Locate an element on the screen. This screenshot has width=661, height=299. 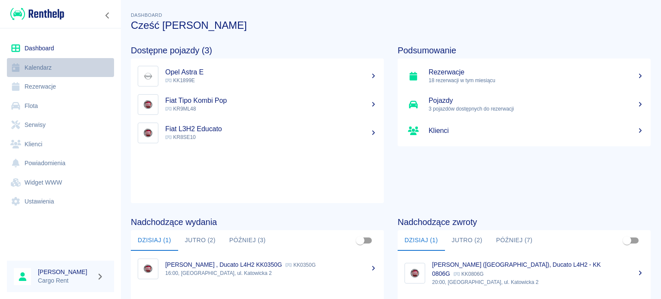
button: Zwiń nawigację is located at coordinates (108, 15).